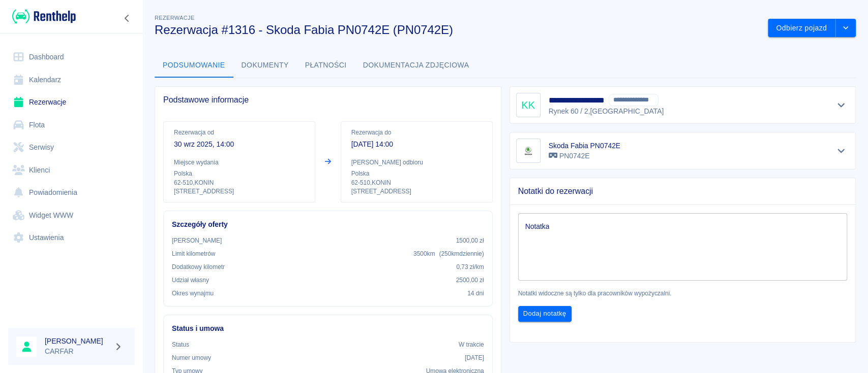 This screenshot has width=868, height=373. I want to click on button: Dodaj notatkę, so click(545, 314).